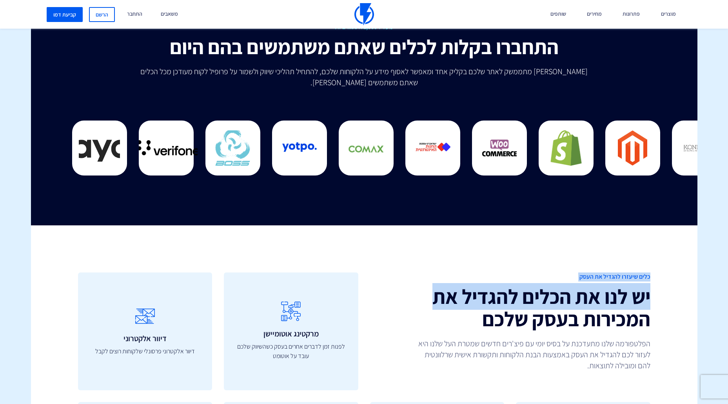  I want to click on span: כלים שיעזרו להגדיל את העסק, so click(510, 276).